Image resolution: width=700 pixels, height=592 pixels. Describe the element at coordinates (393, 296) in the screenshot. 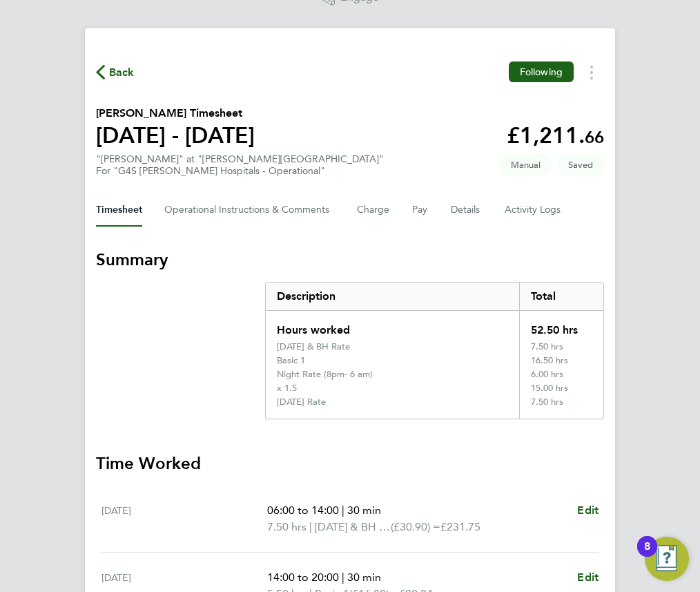

I see `div: Description` at that location.